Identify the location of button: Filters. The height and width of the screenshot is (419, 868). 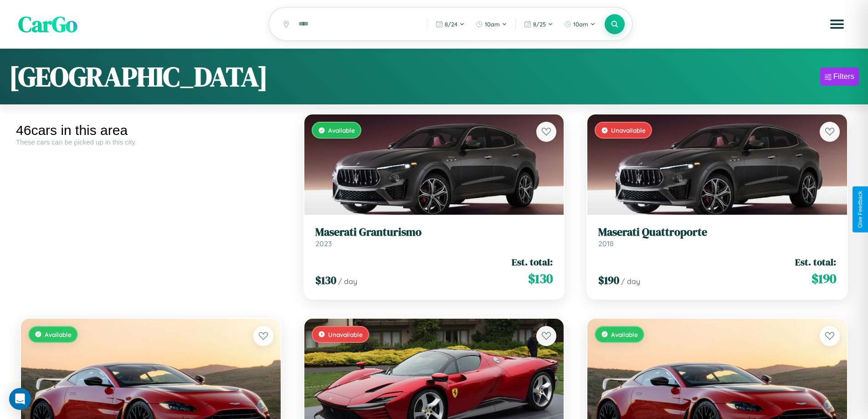
(839, 76).